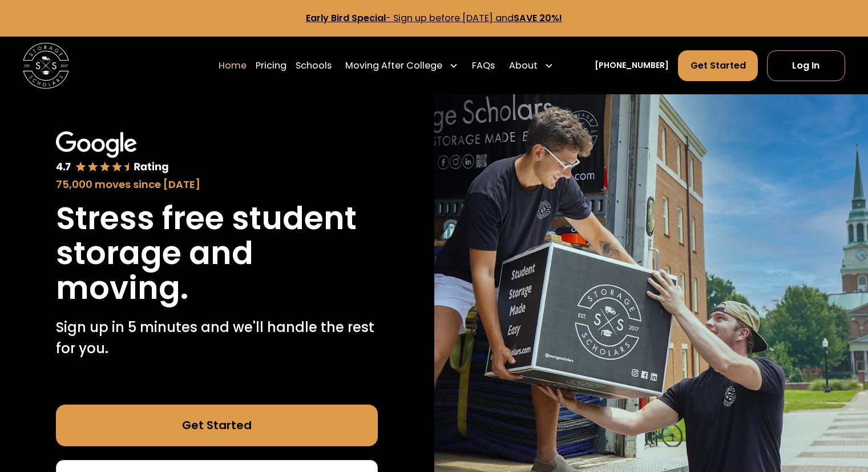 The image size is (868, 472). I want to click on img: Google 4.7 star rating, so click(112, 153).